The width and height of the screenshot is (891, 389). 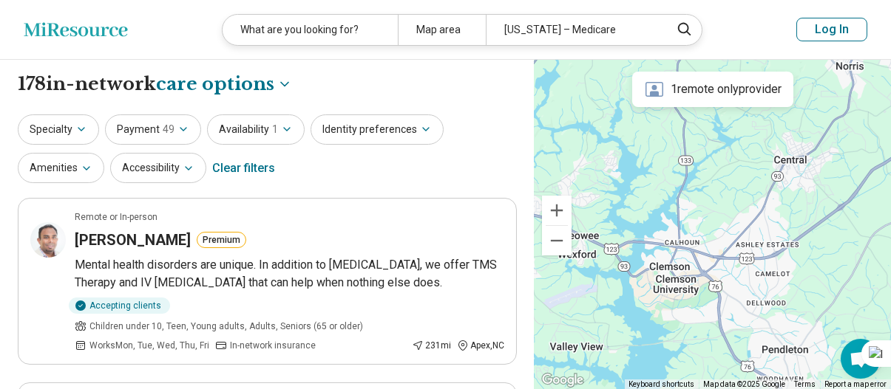 What do you see at coordinates (153, 129) in the screenshot?
I see `button: Payment49` at bounding box center [153, 129].